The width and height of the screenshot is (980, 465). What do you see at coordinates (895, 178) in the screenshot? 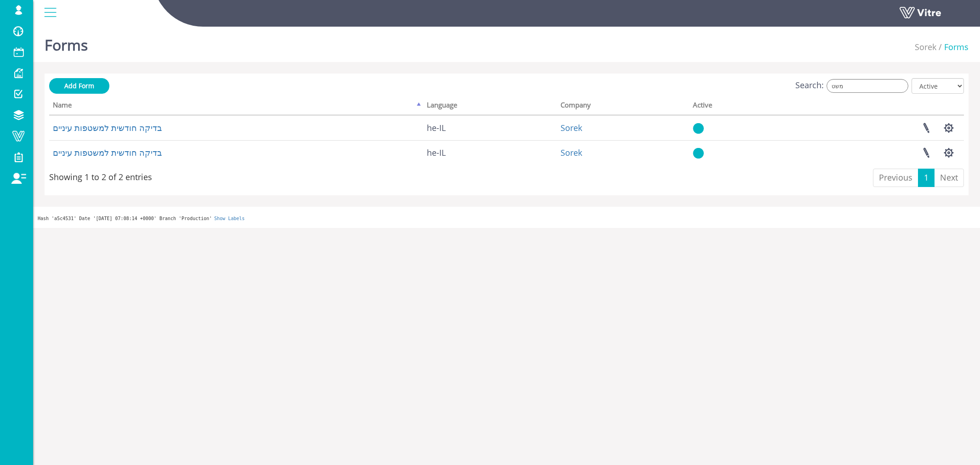
I see `a: Previous` at bounding box center [895, 178].